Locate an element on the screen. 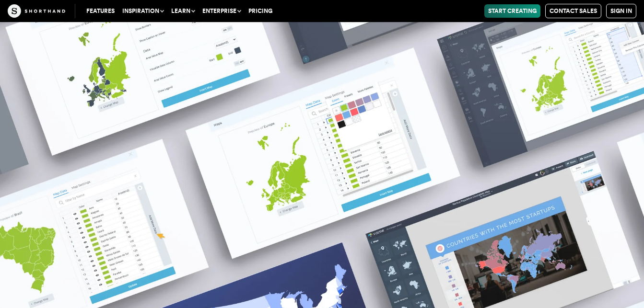 Image resolution: width=644 pixels, height=308 pixels. a: Features is located at coordinates (100, 11).